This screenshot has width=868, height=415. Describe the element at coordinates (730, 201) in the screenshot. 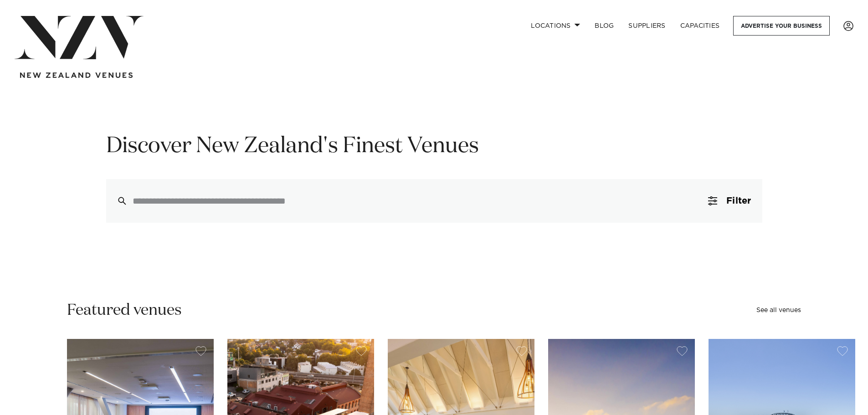

I see `button: Filter` at that location.